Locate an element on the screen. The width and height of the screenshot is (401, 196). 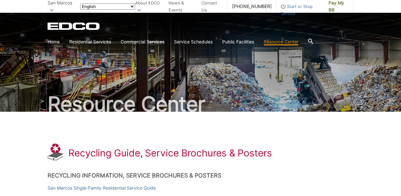
a: Home is located at coordinates (54, 42).